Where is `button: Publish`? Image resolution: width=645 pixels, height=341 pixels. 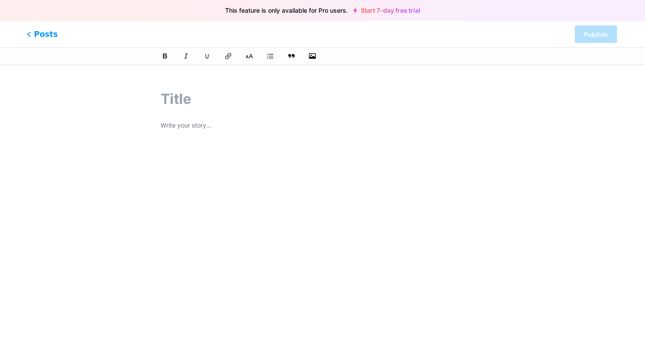
button: Publish is located at coordinates (596, 34).